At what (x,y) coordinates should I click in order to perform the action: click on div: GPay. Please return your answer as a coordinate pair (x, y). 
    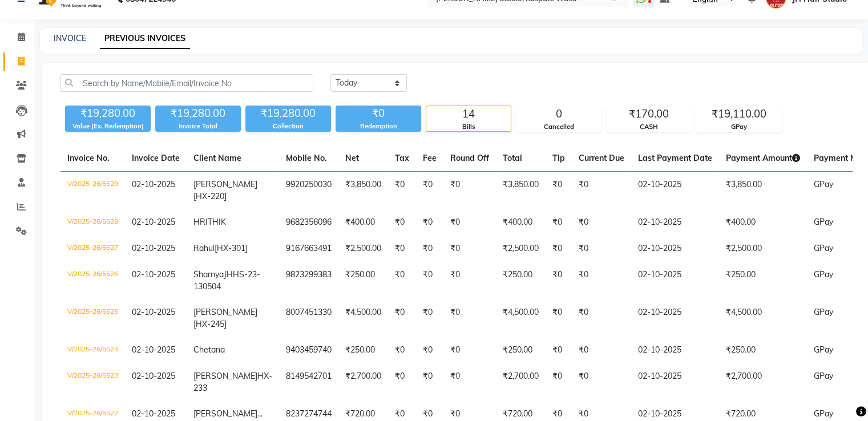
    Looking at the image, I should click on (739, 126).